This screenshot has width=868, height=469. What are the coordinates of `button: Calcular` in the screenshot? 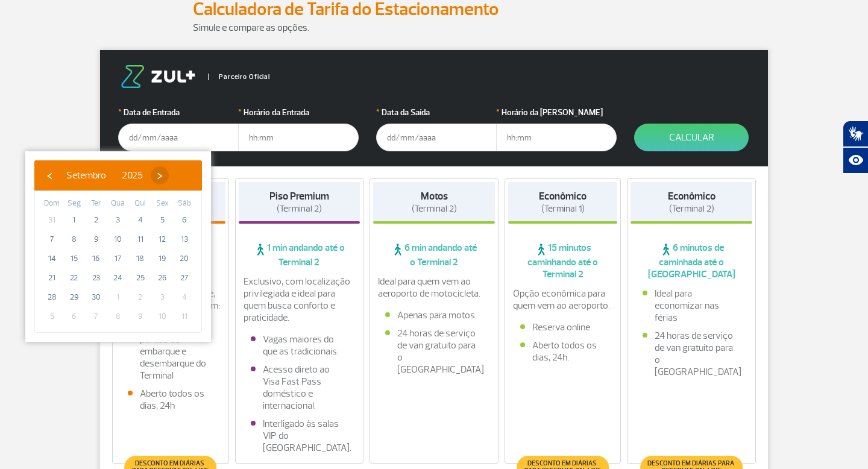 It's located at (692, 137).